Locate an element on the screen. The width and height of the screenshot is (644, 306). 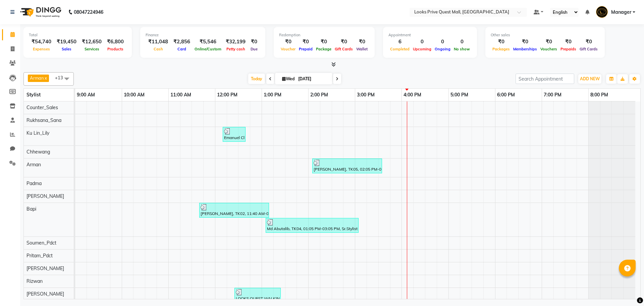
span: Products is located at coordinates (115, 49).